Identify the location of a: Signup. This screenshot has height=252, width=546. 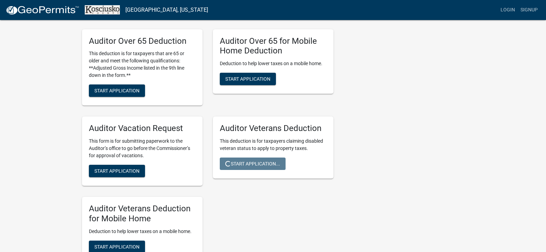
(529, 10).